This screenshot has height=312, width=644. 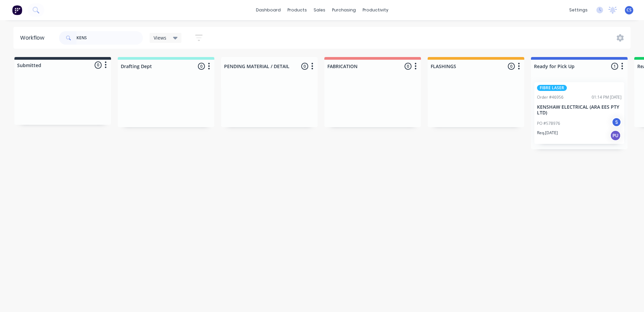 What do you see at coordinates (319, 10) in the screenshot?
I see `div: sales` at bounding box center [319, 10].